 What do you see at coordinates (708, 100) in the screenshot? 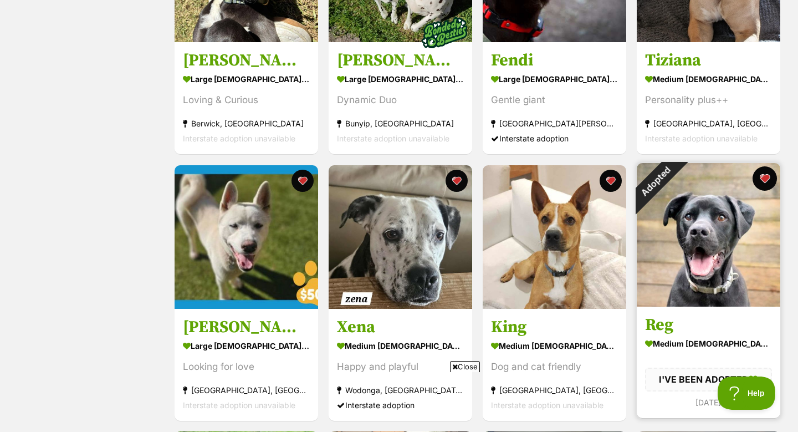
I see `div: Personality plus++` at bounding box center [708, 100].